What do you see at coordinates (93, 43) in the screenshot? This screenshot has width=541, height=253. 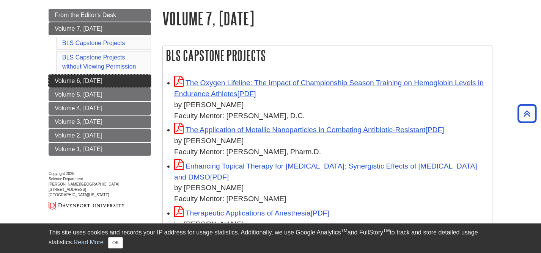 I see `a: BLS Capstone Projects` at bounding box center [93, 43].